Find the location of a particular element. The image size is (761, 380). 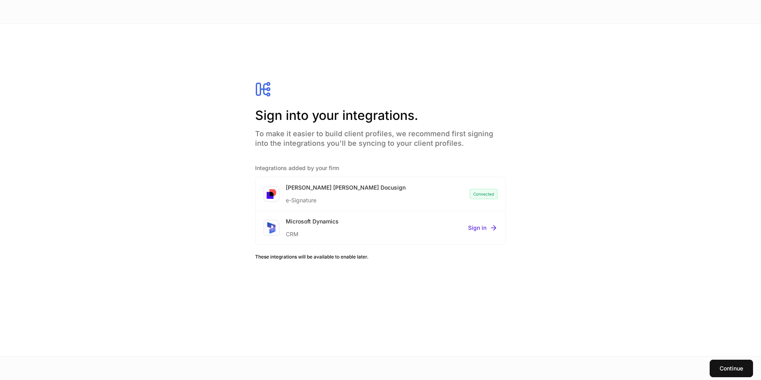

button: Continue is located at coordinates (731, 368).